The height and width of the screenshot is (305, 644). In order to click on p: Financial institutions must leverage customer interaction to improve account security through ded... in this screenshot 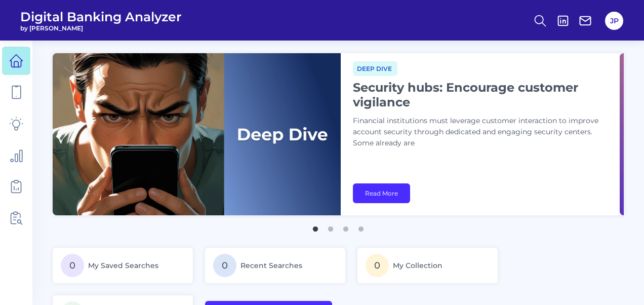, I will do `click(480, 132)`.